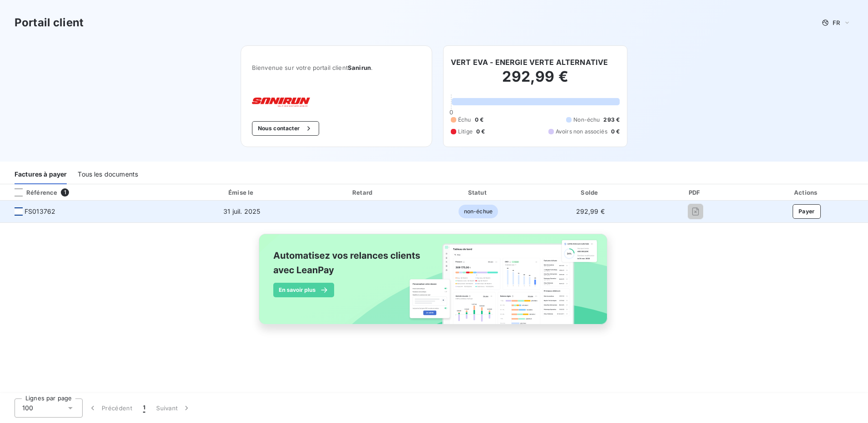  Describe the element at coordinates (49, 23) in the screenshot. I see `h3: Portail client` at that location.